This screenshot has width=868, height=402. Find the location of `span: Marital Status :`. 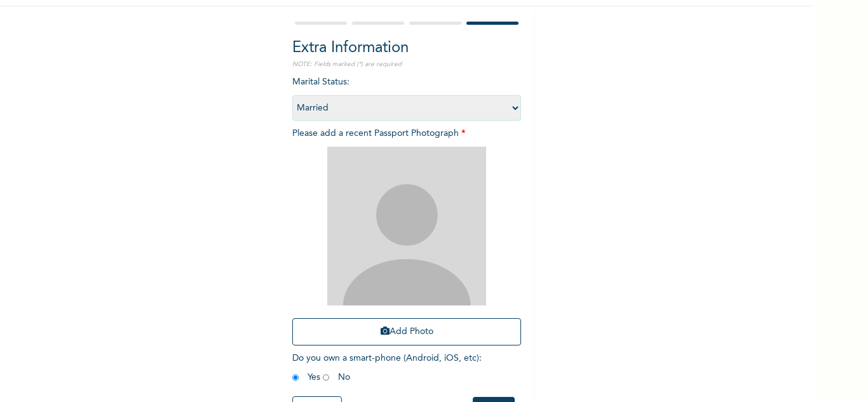

span: Marital Status : is located at coordinates (407, 94).